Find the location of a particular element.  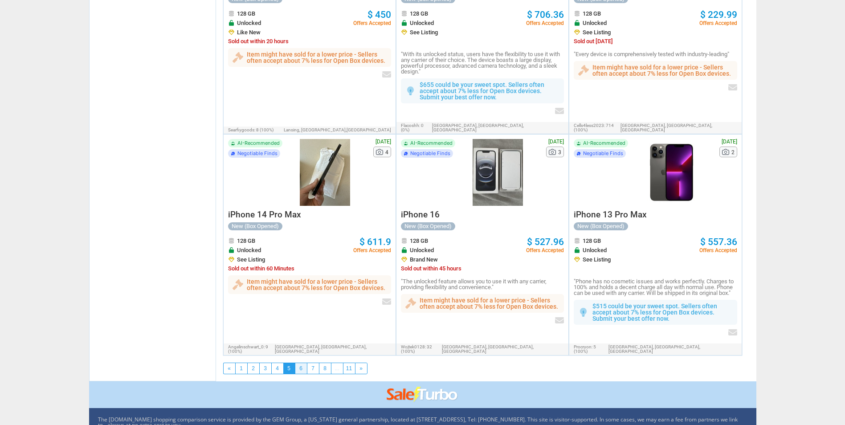

span: iPhone 13 Pro Max is located at coordinates (610, 214).